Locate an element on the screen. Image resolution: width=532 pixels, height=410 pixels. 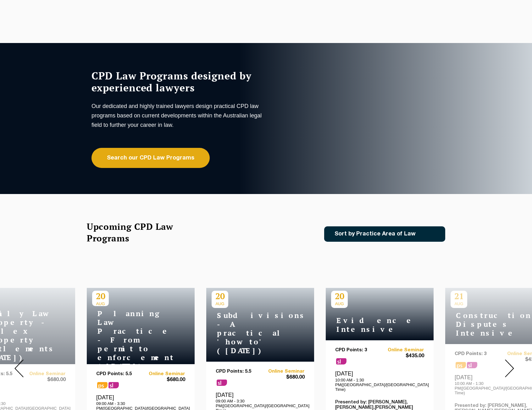
img: Prev is located at coordinates (19, 369).